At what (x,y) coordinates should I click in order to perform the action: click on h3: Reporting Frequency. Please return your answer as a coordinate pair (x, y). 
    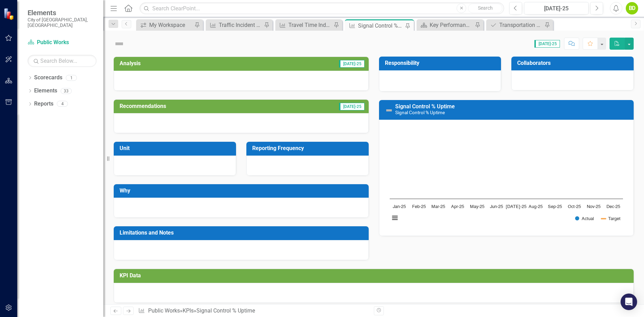
    Looking at the image, I should click on (309, 148).